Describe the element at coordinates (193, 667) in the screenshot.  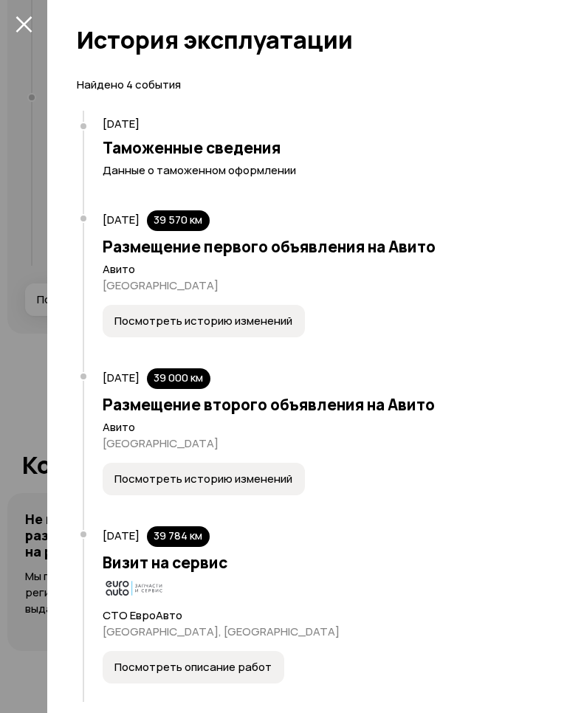
I see `button: Посмотреть описание работ` at that location.